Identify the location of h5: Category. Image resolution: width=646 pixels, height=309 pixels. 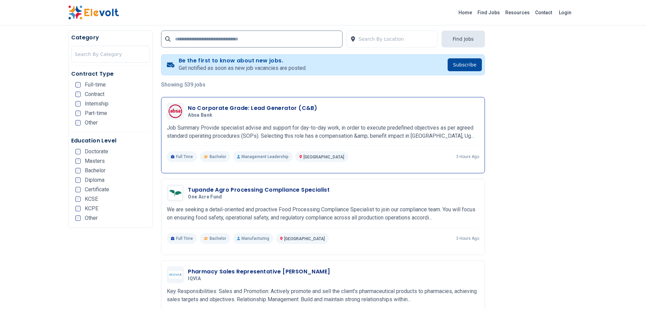
(110, 38).